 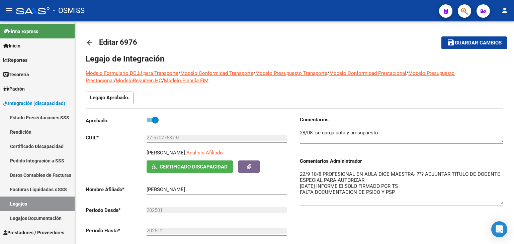 What do you see at coordinates (90, 43) in the screenshot?
I see `mat-icon: arrow_back` at bounding box center [90, 43].